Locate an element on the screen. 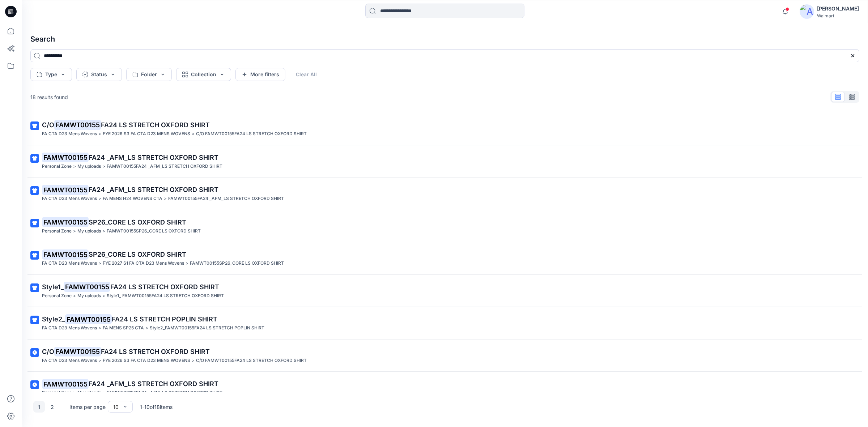 The height and width of the screenshot is (427, 868). a: Style2_FAMWT00155FA24 LS STRETCH POPLIN SHIRTFA CTA D23 Mens Wovens>FA MENS SP25 CTA>Style2_FAMWT... is located at coordinates (445, 323).